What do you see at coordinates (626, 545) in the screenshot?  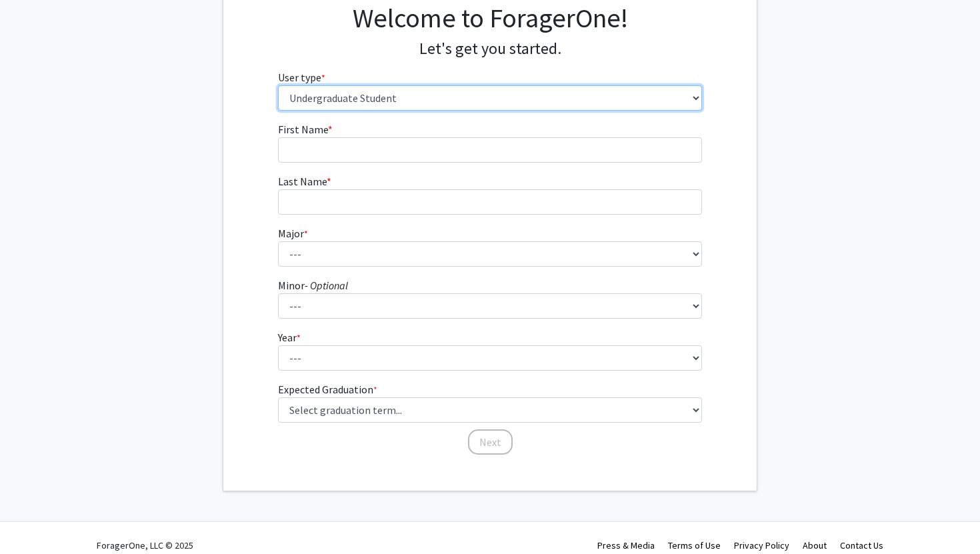 I see `a: Press & Media` at bounding box center [626, 545].